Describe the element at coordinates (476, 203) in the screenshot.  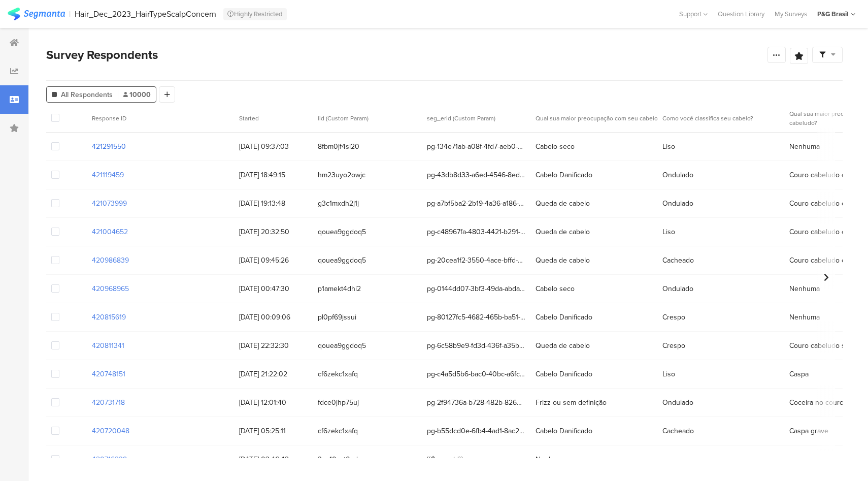
I see `span: pg-a7bf5ba2-2b19-4a36-a186-e410027cdc5f` at that location.